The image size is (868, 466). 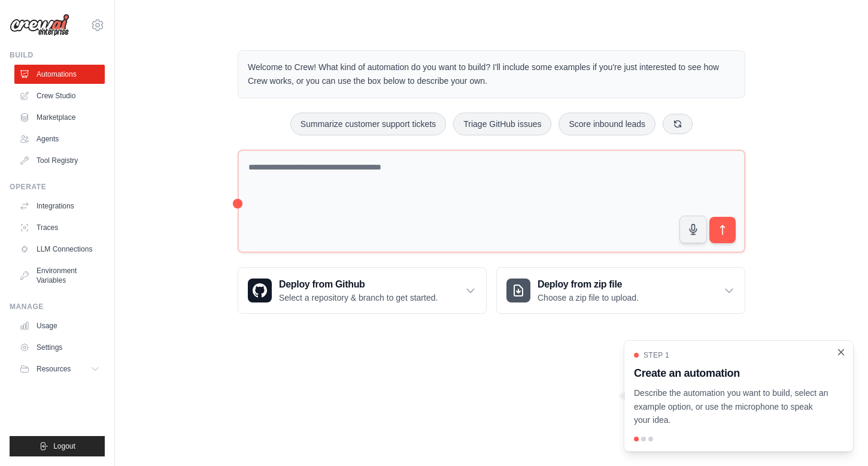 I want to click on button: Resources, so click(x=59, y=369).